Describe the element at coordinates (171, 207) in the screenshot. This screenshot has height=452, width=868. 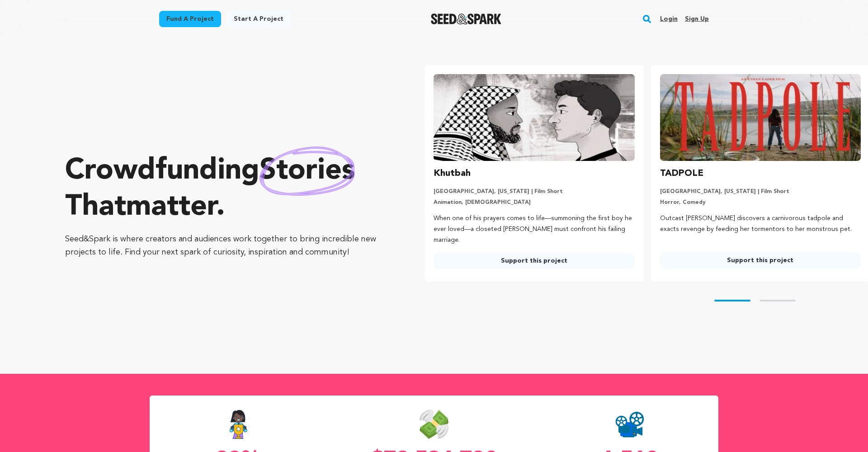
I see `span: matter` at that location.